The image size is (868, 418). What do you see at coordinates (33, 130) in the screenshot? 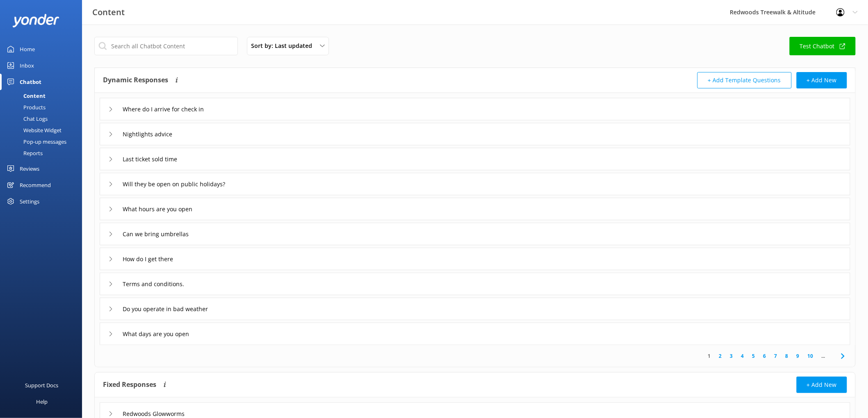
I see `div: Website Widget` at bounding box center [33, 130].